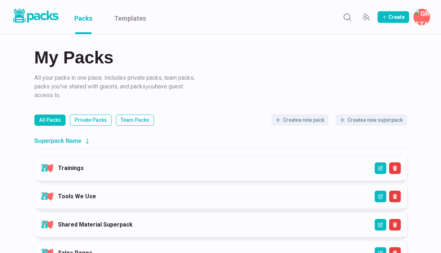  I want to click on i: you, so click(150, 86).